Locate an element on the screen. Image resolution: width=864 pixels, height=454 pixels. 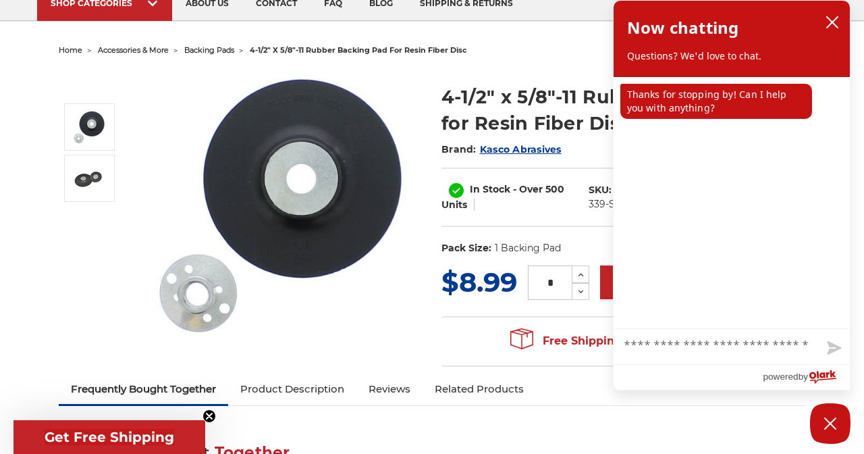
p: Questions? We'd love to chat. is located at coordinates (732, 56).